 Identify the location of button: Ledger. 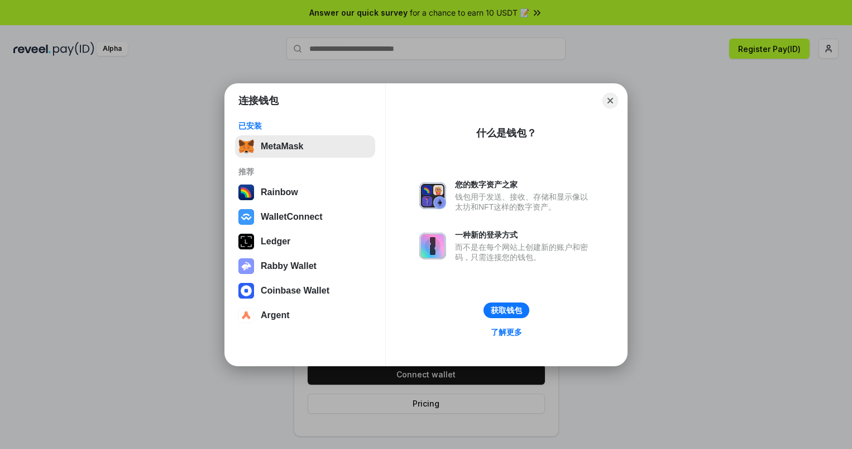
(305, 241).